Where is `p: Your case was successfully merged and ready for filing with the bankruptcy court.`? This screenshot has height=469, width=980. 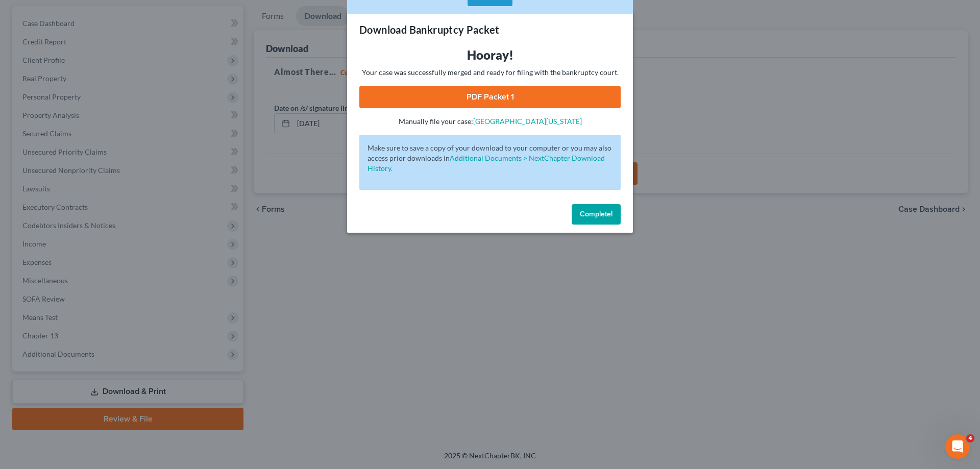 p: Your case was successfully merged and ready for filing with the bankruptcy court. is located at coordinates (490, 72).